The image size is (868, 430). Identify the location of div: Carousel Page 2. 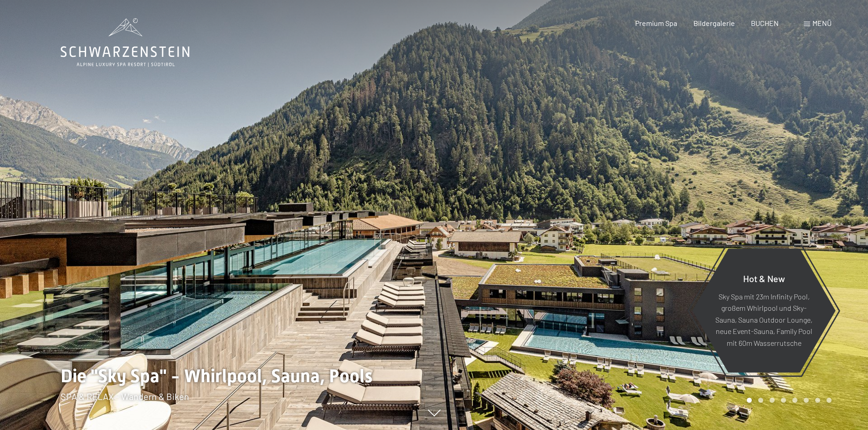
(761, 400).